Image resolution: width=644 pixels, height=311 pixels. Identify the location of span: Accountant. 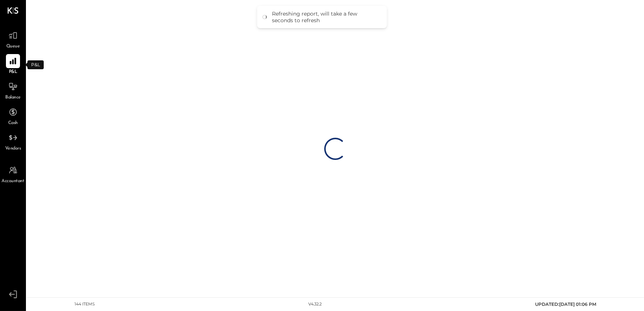
(13, 181).